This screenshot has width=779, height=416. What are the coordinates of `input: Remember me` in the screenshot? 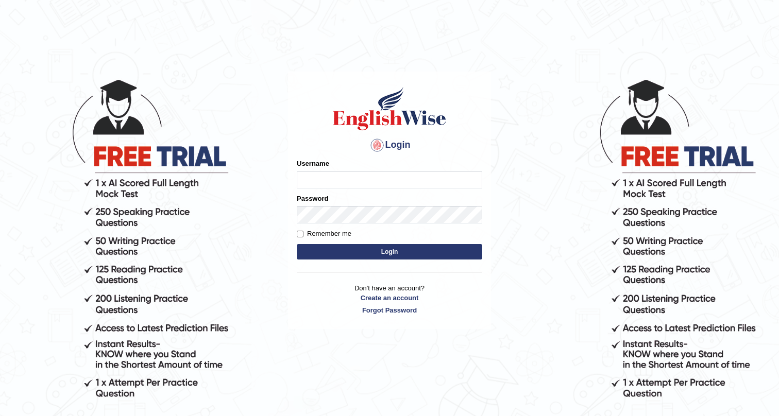 It's located at (300, 234).